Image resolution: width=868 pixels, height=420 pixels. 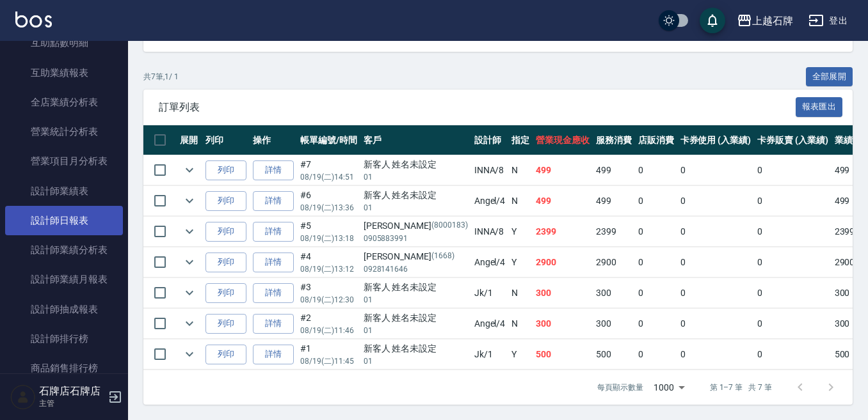 I want to click on button: 登出, so click(x=827, y=20).